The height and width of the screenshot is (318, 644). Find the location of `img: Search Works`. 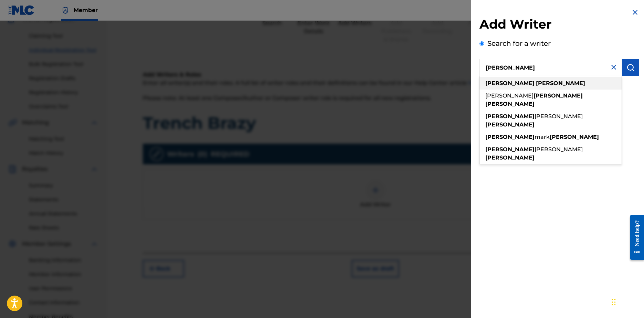

img: Search Works is located at coordinates (631, 68).